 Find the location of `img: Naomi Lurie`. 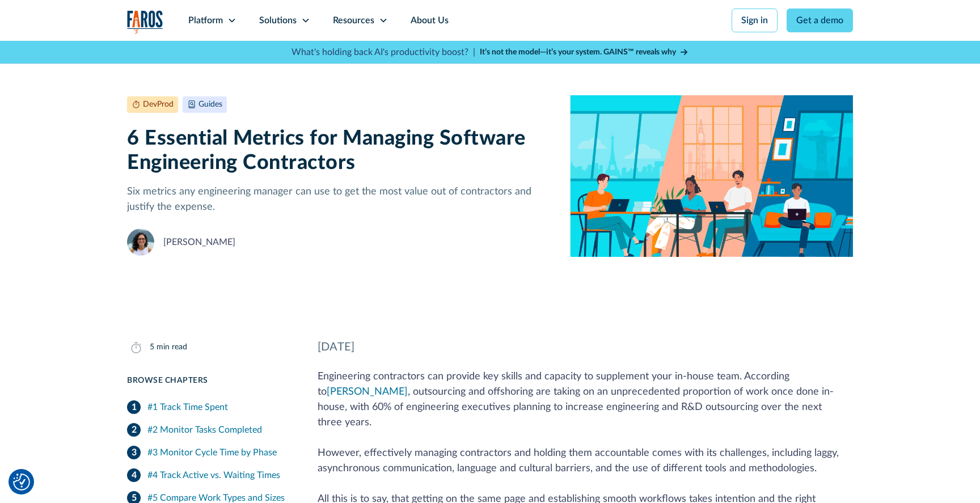

img: Naomi Lurie is located at coordinates (141, 242).